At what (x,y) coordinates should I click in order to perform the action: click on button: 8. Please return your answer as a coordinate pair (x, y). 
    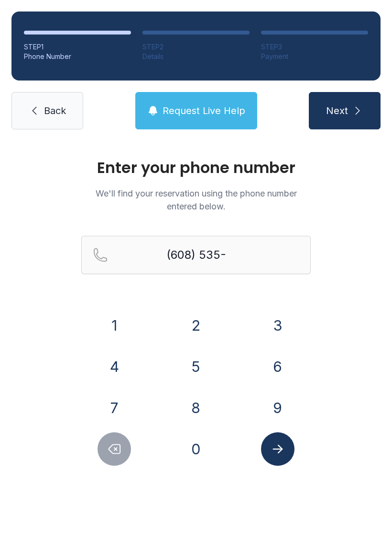
    Looking at the image, I should click on (196, 408).